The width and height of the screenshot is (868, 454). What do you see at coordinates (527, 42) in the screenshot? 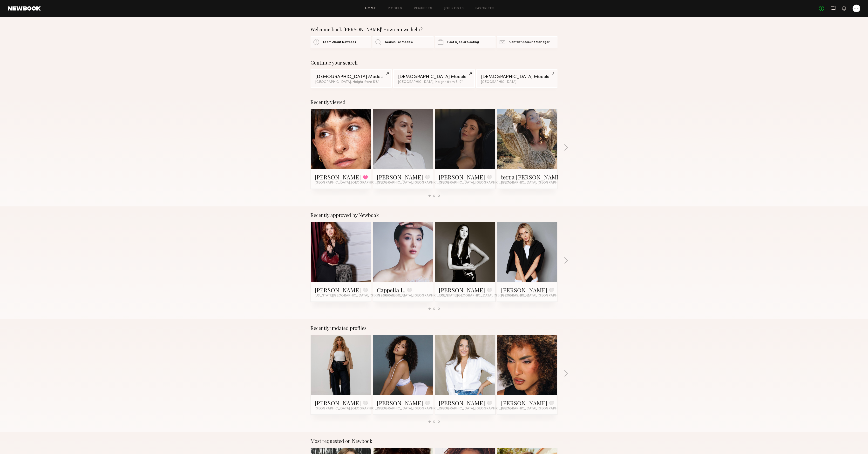
I see `a: Contact Account Manager` at bounding box center [527, 42].